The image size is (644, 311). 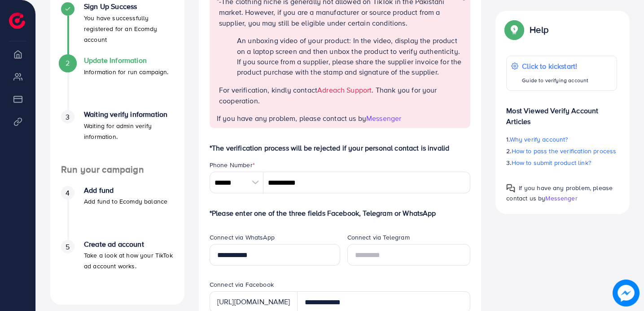 What do you see at coordinates (555, 66) in the screenshot?
I see `p: Click to kickstart!` at bounding box center [555, 66].